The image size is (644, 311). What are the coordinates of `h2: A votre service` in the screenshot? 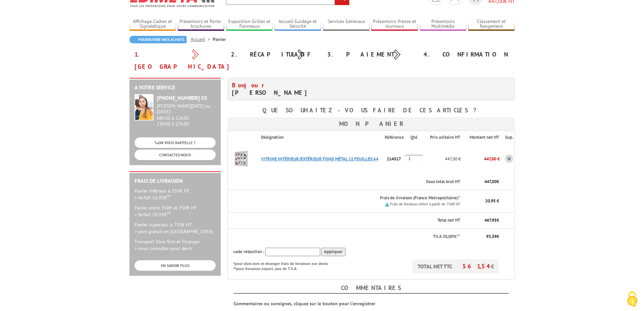 It's located at (175, 87).